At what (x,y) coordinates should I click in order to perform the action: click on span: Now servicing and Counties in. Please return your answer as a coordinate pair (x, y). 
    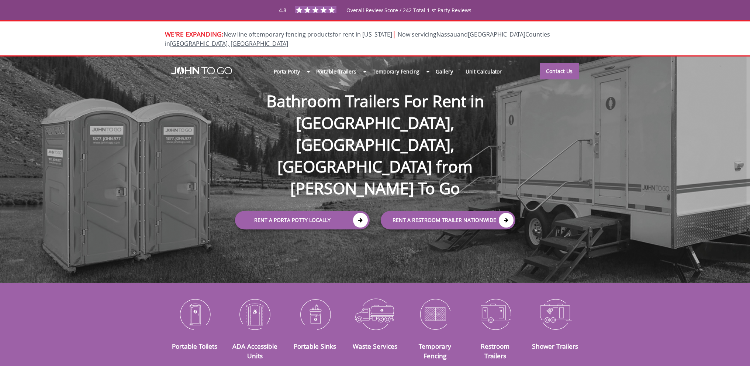
    Looking at the image, I should click on (358, 39).